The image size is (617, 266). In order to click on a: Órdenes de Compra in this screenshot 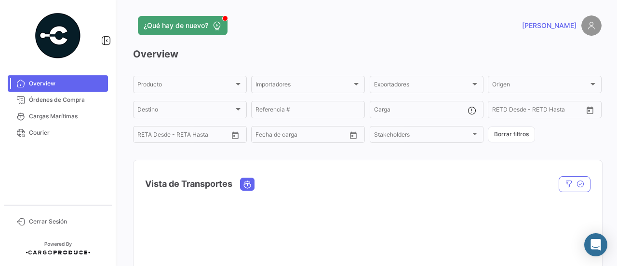, I will do `click(58, 100)`.